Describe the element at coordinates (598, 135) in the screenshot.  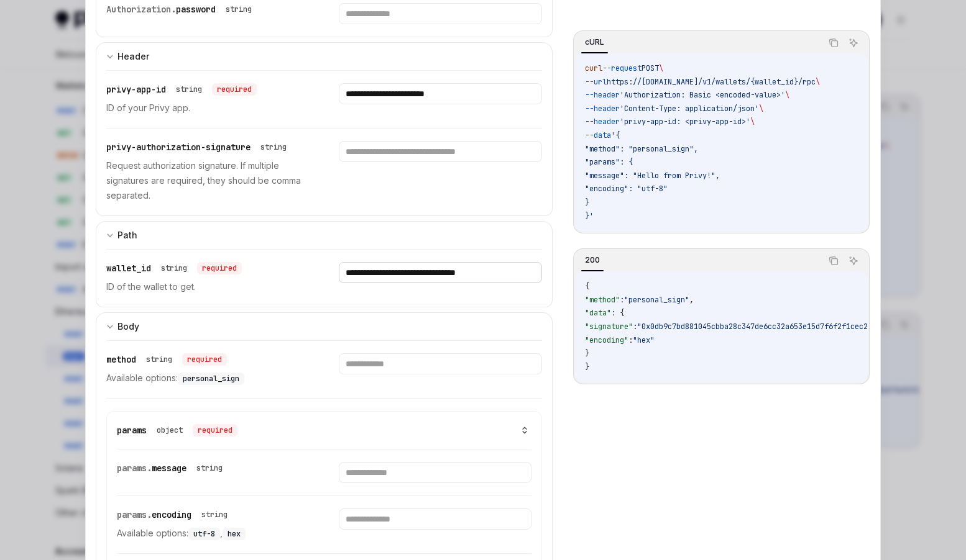
I see `span: --data` at that location.